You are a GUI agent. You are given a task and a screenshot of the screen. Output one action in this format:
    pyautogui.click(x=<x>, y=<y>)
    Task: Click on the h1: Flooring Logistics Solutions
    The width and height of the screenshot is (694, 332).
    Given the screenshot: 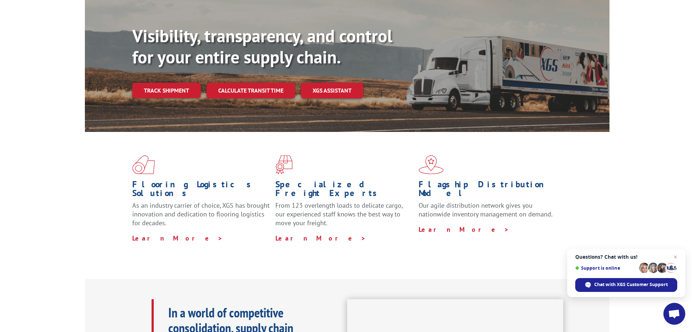 What is the action you would take?
    pyautogui.click(x=201, y=191)
    